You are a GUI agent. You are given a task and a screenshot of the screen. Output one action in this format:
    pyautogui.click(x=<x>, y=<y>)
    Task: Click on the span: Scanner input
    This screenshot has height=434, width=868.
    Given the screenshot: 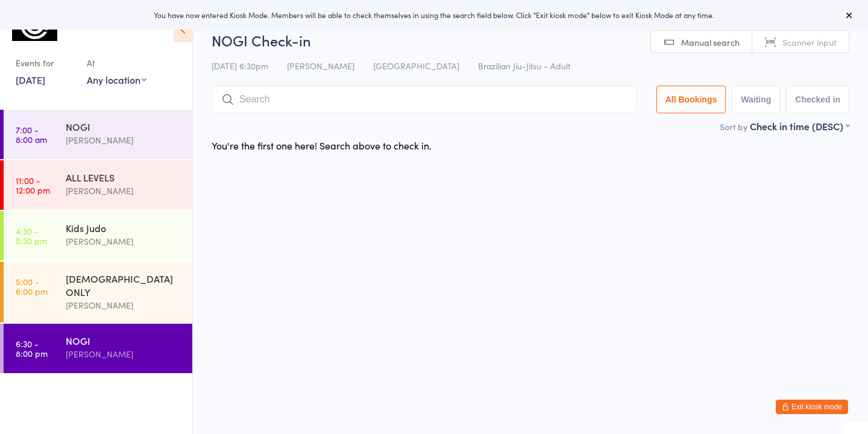 What is the action you would take?
    pyautogui.click(x=809, y=42)
    